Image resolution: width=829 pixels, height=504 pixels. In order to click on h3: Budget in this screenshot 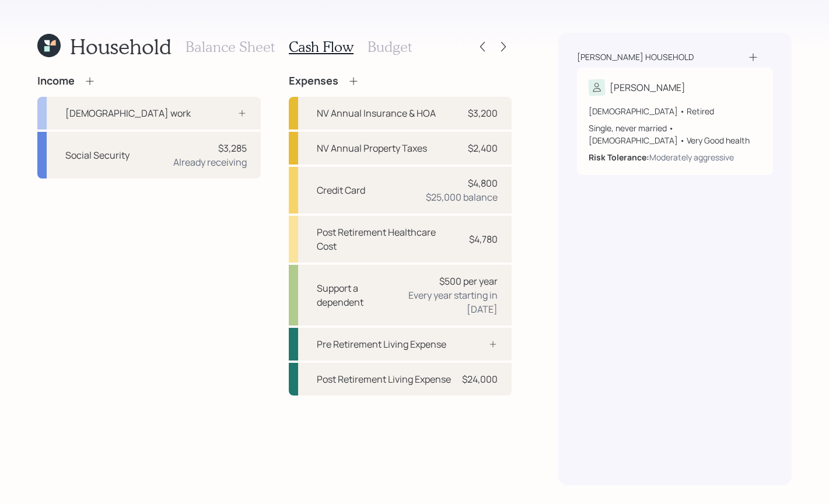, I will do `click(389, 47)`.